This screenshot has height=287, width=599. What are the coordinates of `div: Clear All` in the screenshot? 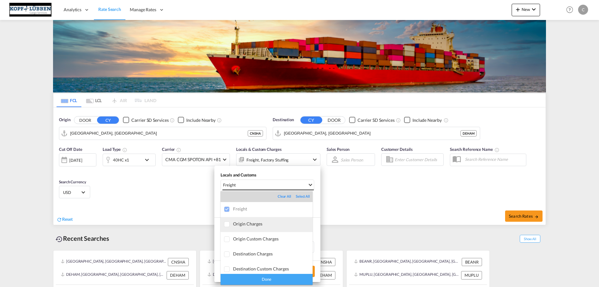 It's located at (287, 196).